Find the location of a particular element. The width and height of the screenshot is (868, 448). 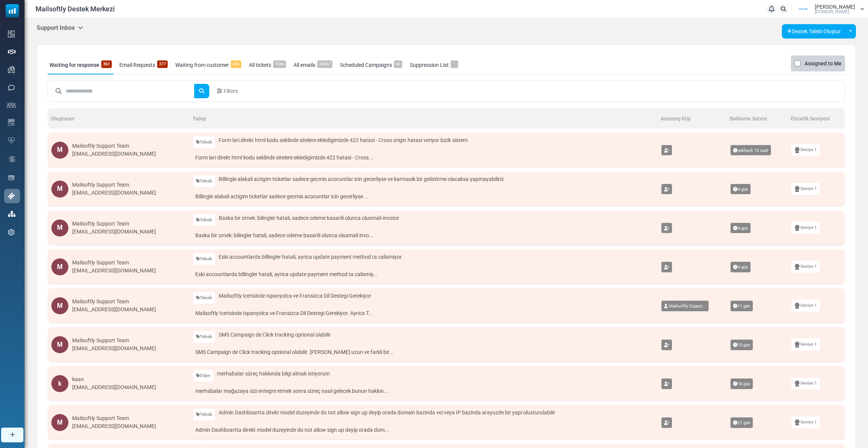

a: Baska bir ornek: bilingler hatali, sadece odeme basarili olunca olusmali invo... is located at coordinates (423, 235).